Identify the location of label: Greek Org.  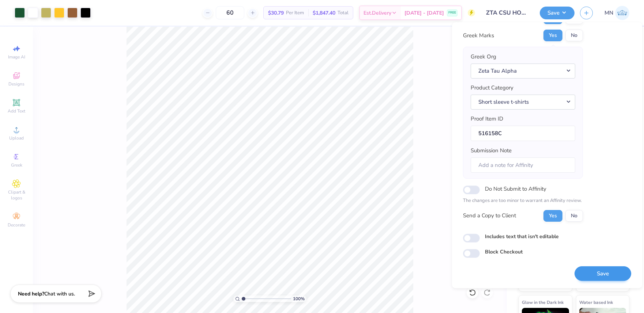
(484, 57).